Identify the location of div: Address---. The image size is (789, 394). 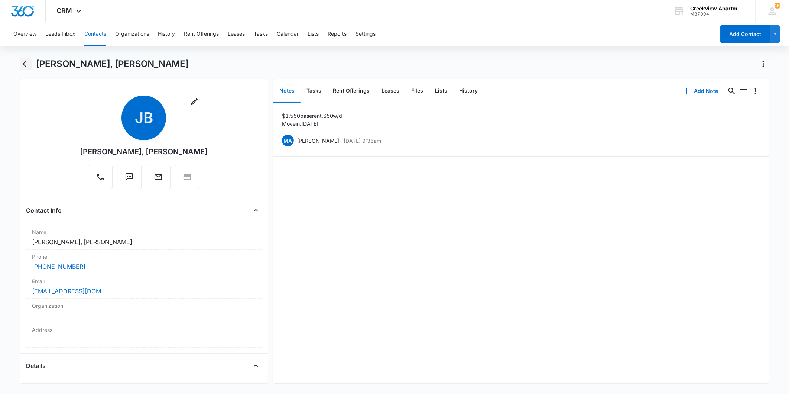
(144, 335).